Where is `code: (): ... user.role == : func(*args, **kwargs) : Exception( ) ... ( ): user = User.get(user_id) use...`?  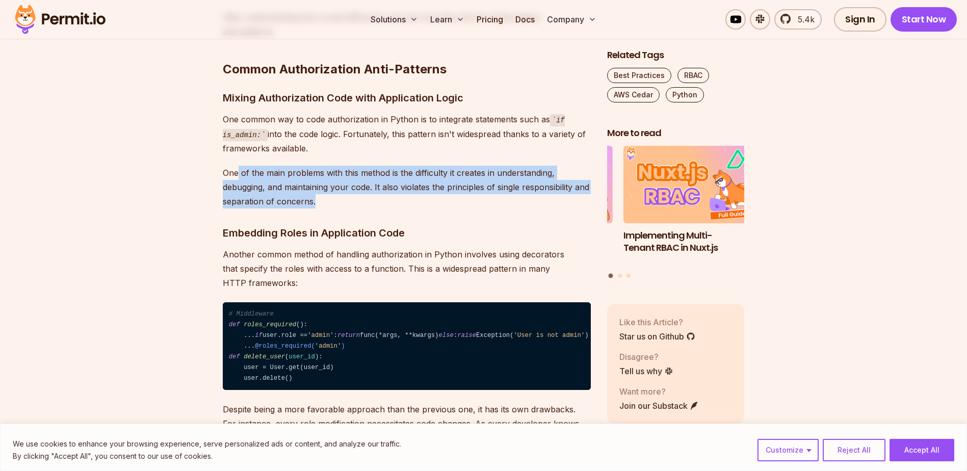 code: (): ... user.role == : func(*args, **kwargs) : Exception( ) ... ( ): user = User.get(user_id) use... is located at coordinates (407, 346).